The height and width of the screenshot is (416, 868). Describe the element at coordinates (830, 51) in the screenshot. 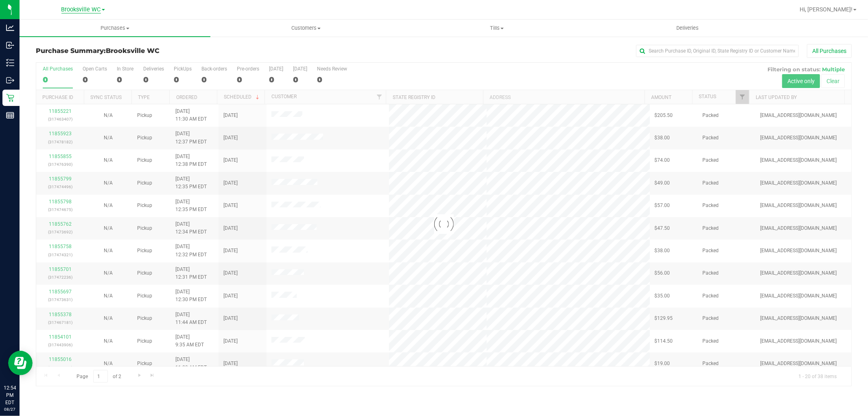

I see `button: All Purchases` at that location.